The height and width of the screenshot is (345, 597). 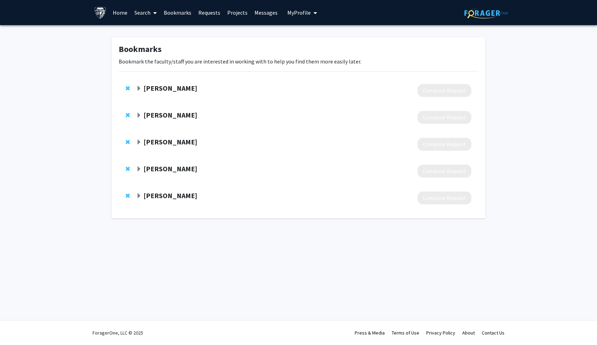 What do you see at coordinates (139, 196) in the screenshot?
I see `span: Expand Samantha Harris Bookmark` at bounding box center [139, 196].